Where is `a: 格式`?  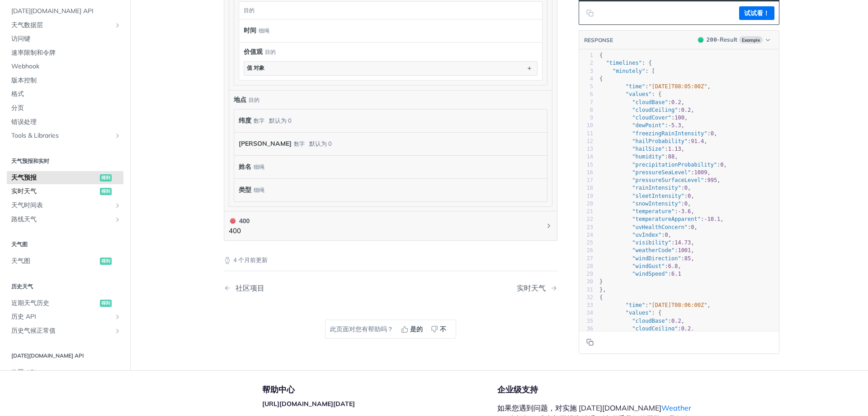 a: 格式 is located at coordinates (65, 95).